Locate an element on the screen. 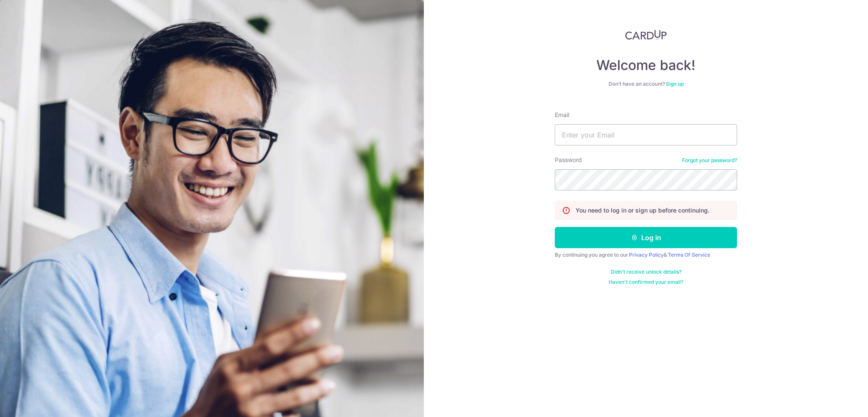  a: Privacy Policy is located at coordinates (647, 255).